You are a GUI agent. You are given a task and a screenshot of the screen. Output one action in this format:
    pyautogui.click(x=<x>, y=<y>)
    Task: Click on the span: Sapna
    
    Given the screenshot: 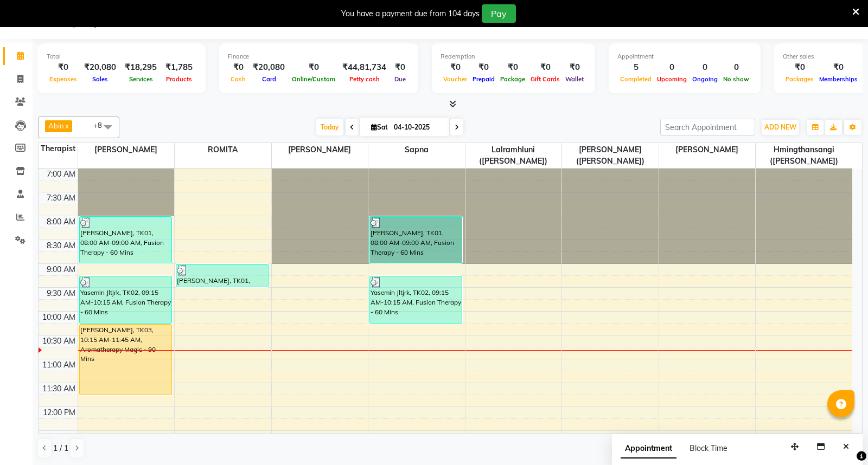 What is the action you would take?
    pyautogui.click(x=417, y=150)
    